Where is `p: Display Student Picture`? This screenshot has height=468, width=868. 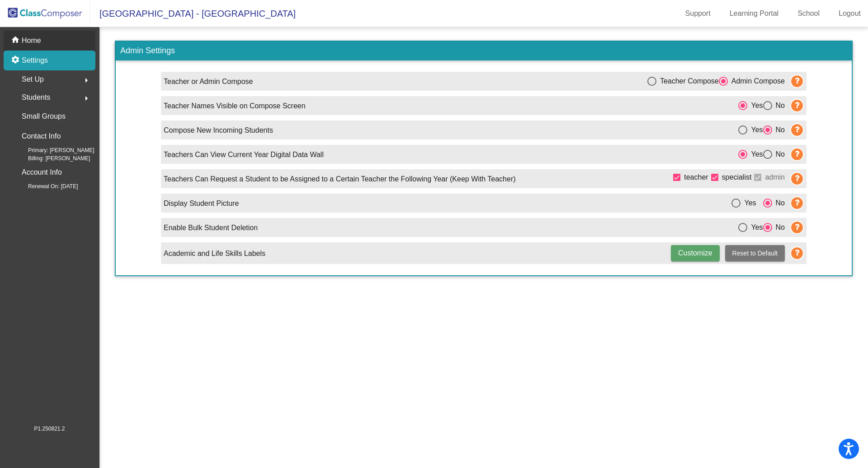
p: Display Student Picture is located at coordinates (201, 203).